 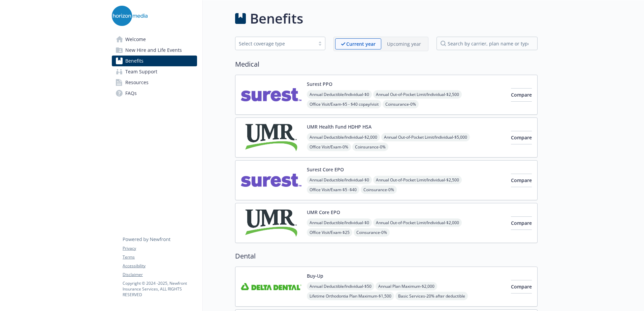 I want to click on button: Surest PPO, so click(x=320, y=83).